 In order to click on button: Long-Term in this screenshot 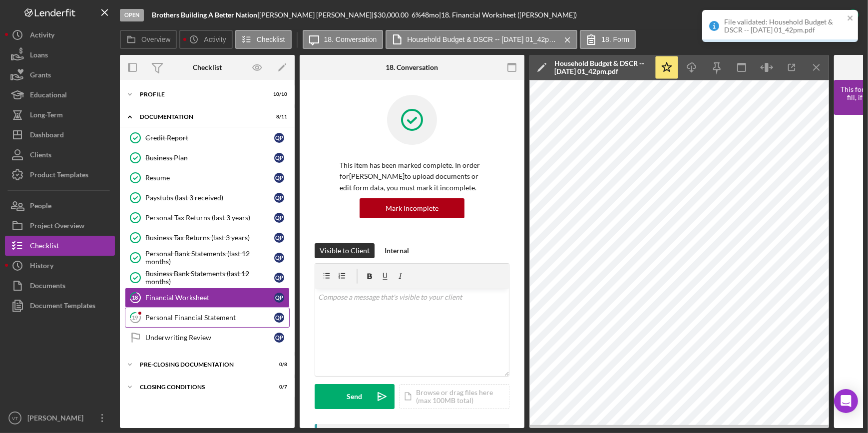, I will do `click(60, 115)`.